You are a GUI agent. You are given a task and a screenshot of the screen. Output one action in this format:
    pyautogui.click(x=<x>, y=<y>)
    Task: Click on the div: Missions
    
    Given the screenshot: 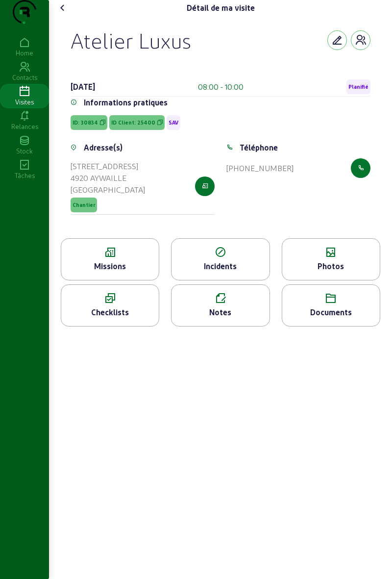 What is the action you would take?
    pyautogui.click(x=109, y=266)
    